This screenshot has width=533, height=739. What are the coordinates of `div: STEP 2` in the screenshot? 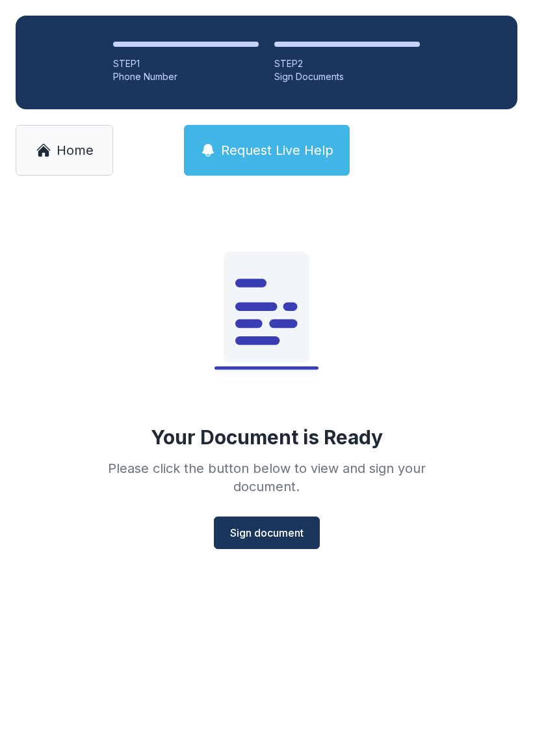 It's located at (347, 64).